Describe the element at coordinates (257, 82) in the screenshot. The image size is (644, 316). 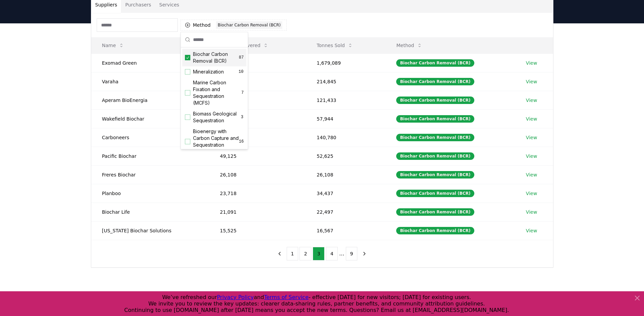
I see `td: 99,512` at that location.